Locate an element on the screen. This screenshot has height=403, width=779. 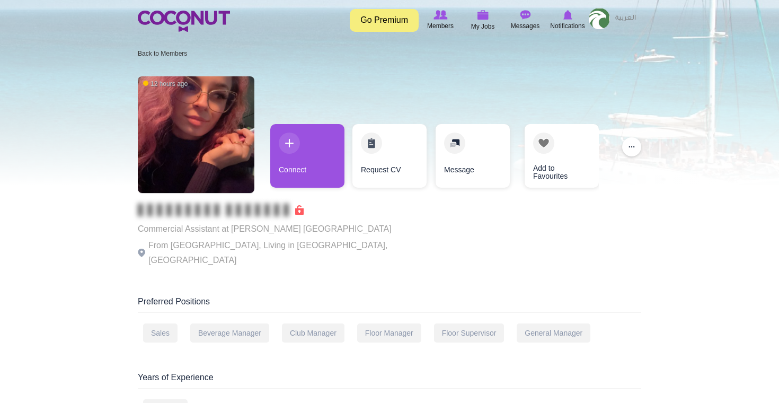
span: Members is located at coordinates (440, 26).